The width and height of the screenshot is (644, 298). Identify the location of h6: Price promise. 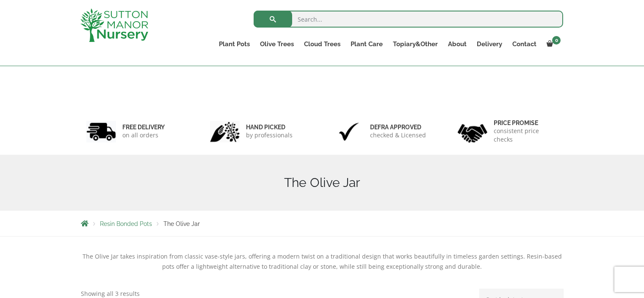
(525, 123).